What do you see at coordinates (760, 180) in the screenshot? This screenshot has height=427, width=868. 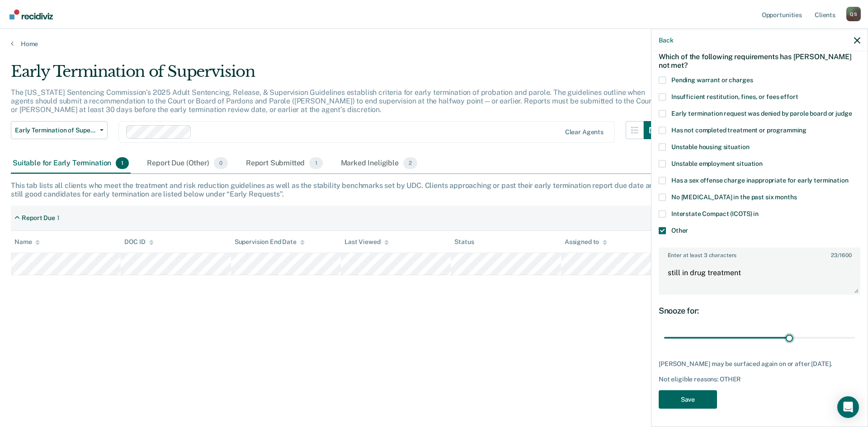 I see `span: Has a sex offense charge inappropriate for early termination` at bounding box center [760, 180].